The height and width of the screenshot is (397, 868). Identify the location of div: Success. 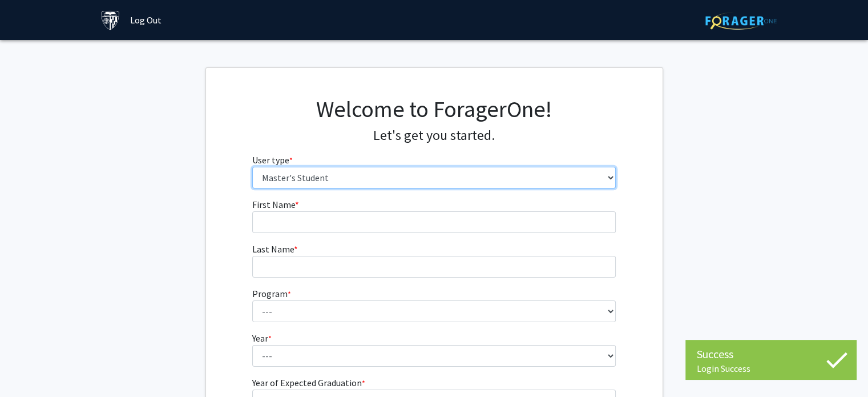
(771, 354).